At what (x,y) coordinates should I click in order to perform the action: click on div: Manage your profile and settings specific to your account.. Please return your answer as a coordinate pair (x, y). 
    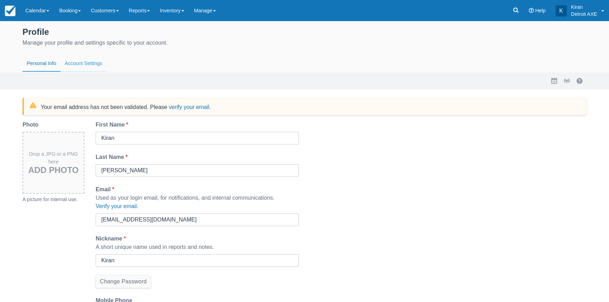
    Looking at the image, I should click on (305, 43).